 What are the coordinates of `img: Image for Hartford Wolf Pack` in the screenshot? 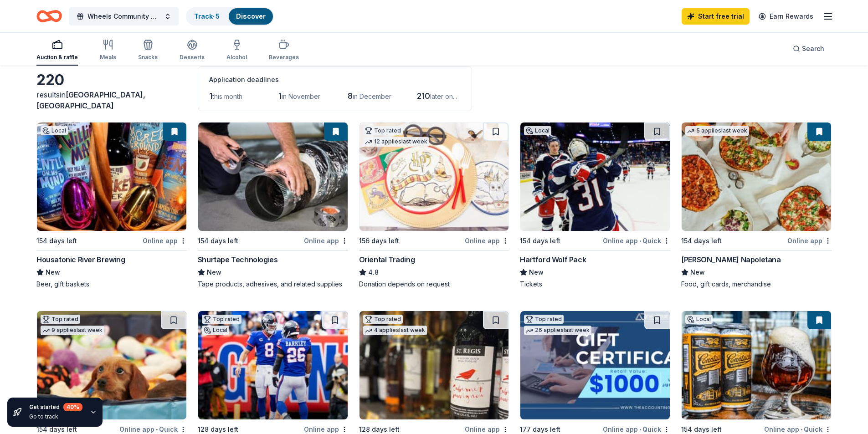 It's located at (595, 177).